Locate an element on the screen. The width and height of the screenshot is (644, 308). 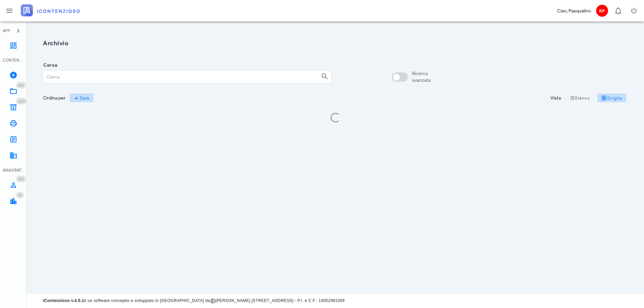
button: Distintivo is located at coordinates (618, 11).